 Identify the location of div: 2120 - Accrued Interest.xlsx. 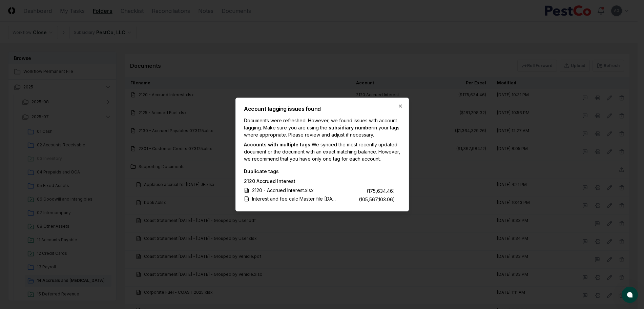
(283, 190).